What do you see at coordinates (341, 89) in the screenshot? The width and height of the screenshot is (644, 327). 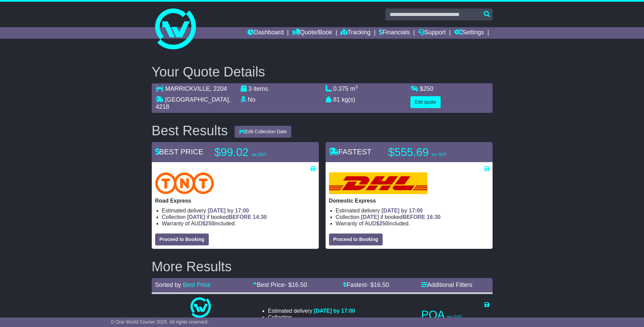 I see `span: 0.375` at bounding box center [341, 89].